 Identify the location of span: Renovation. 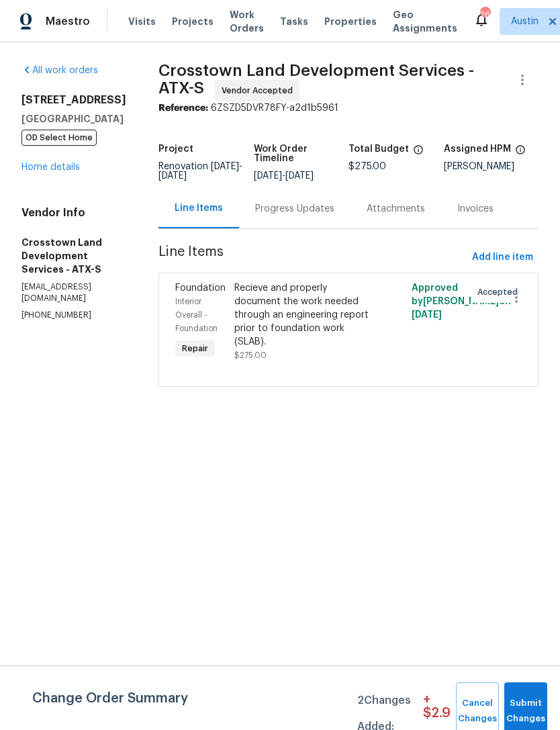
(201, 171).